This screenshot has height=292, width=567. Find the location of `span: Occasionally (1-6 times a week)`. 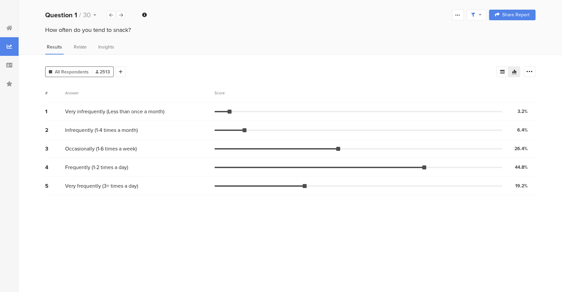

span: Occasionally (1-6 times a week) is located at coordinates (101, 148).